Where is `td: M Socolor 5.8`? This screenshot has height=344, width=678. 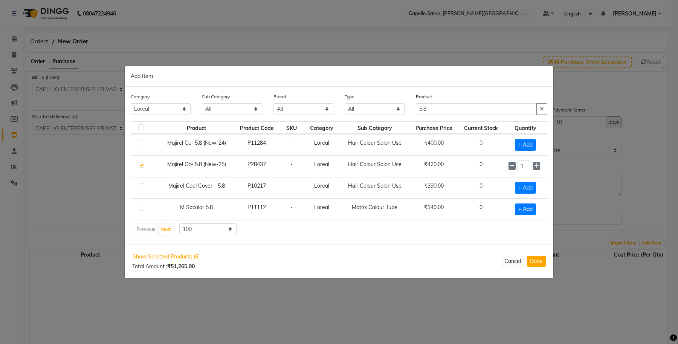
td: M Socolor 5.8 is located at coordinates (196, 209).